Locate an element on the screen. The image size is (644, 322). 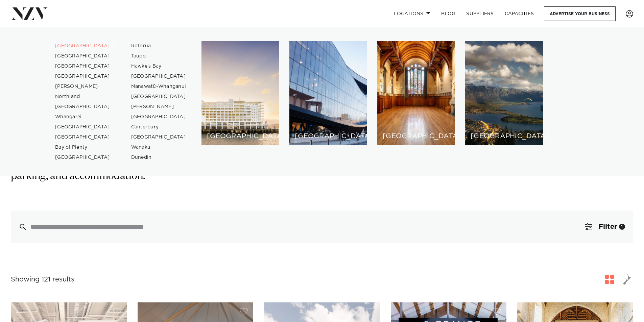
a: Advertise your business is located at coordinates (580, 13).